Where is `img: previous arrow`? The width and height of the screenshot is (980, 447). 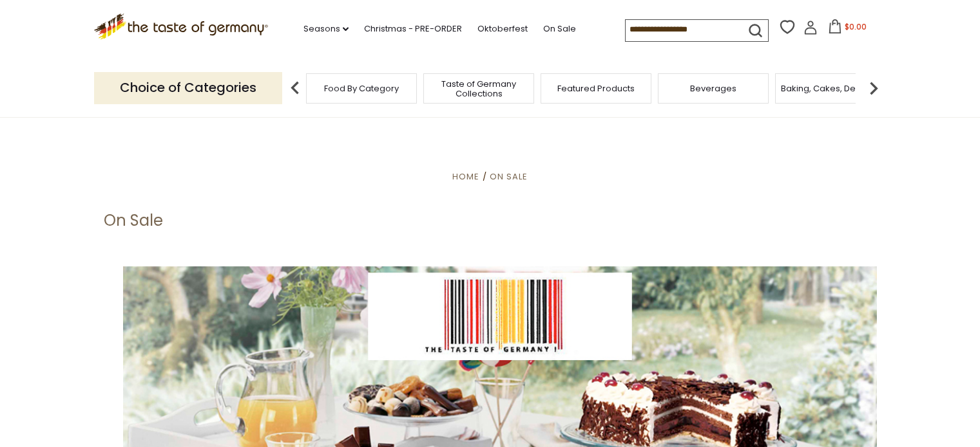 img: previous arrow is located at coordinates (295, 88).